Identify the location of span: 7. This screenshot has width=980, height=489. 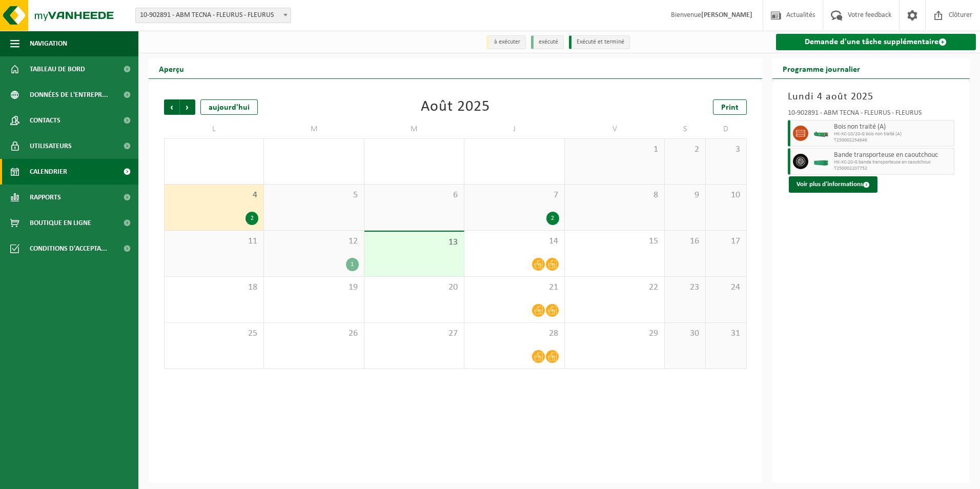
(514, 196).